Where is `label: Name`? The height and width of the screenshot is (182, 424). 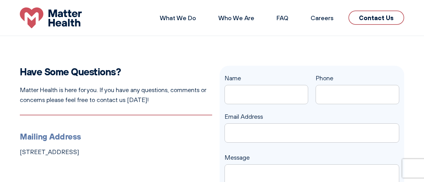 label: Name is located at coordinates (266, 86).